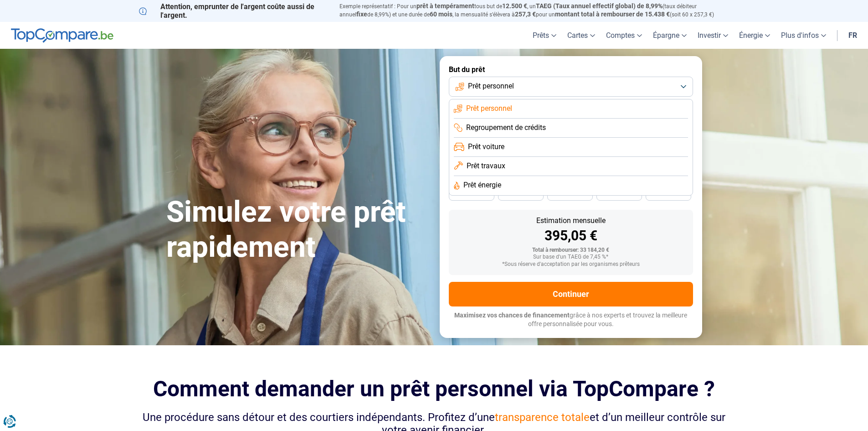  What do you see at coordinates (755, 35) in the screenshot?
I see `a: Énergie` at bounding box center [755, 35].